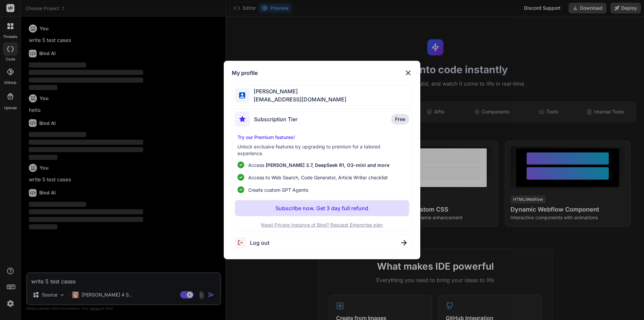 Image resolution: width=644 pixels, height=320 pixels. I want to click on img: logout, so click(242, 242).